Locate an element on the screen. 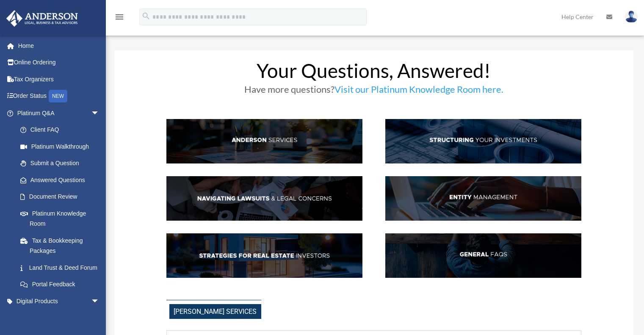 This screenshot has height=335, width=644. a: Platinum Q&Aarrow_drop_down is located at coordinates (59, 113).